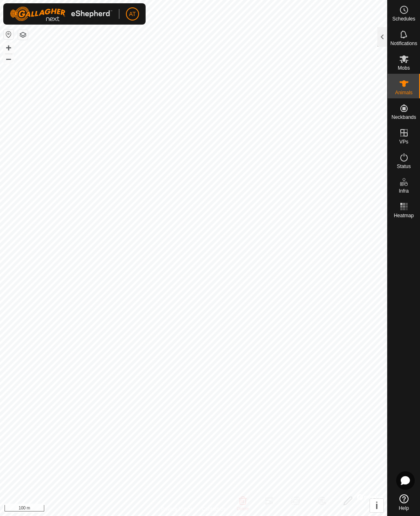  Describe the element at coordinates (376, 505) in the screenshot. I see `span: i` at that location.